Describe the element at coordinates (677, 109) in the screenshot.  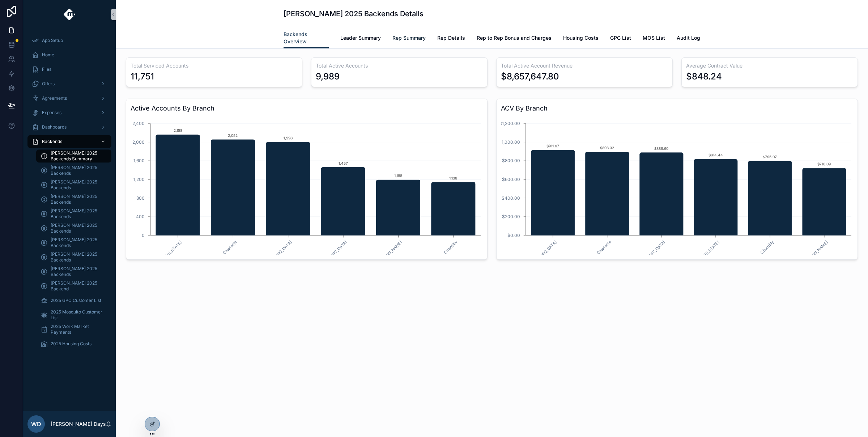
I see `h3: ACV By Branch` at that location.